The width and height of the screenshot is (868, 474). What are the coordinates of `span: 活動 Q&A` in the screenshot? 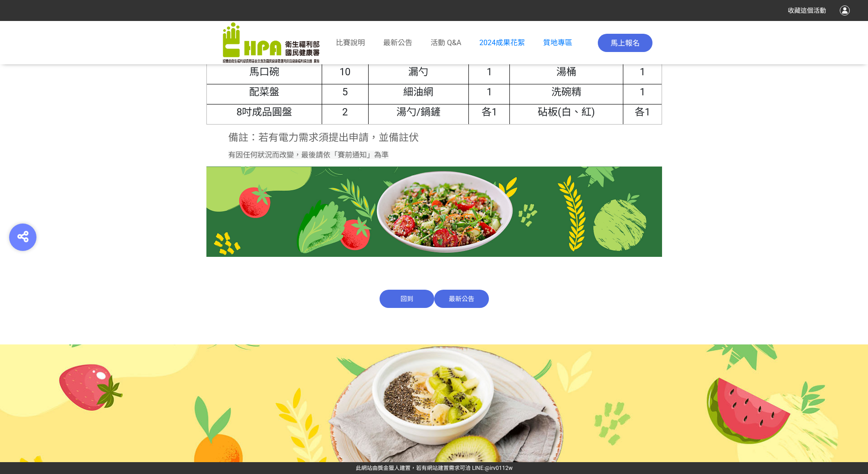 It's located at (446, 42).